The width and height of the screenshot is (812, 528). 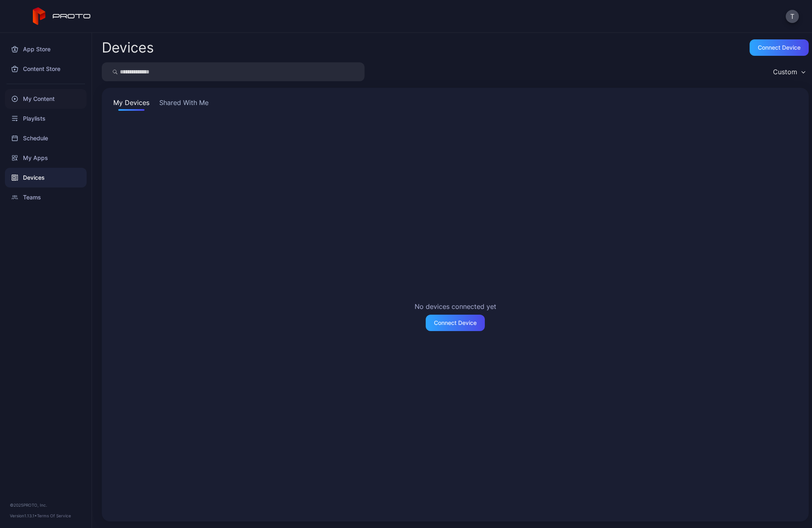 What do you see at coordinates (45, 178) in the screenshot?
I see `a: Devices` at bounding box center [45, 178].